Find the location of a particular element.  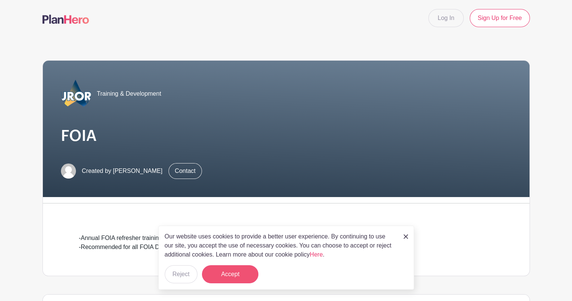

img: 2023_COA_Horiz_Logo_PMS_BlueStroke%204.png is located at coordinates (76, 94).